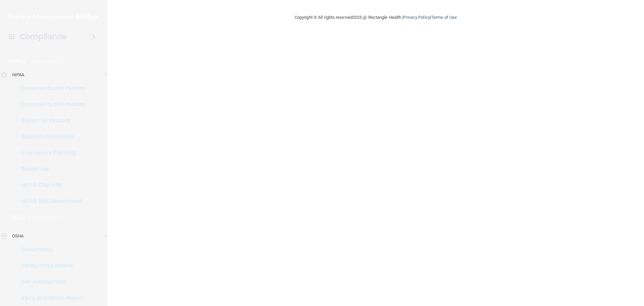 This screenshot has height=306, width=644. Describe the element at coordinates (376, 18) in the screenshot. I see `div: Copyright © All rights reserved 2025 @ Rectangle Health | |` at that location.